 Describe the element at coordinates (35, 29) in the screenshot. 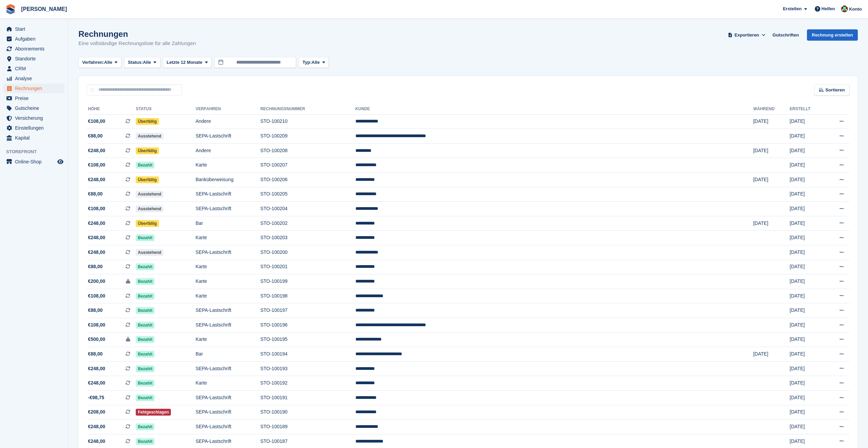

I see `span: Start` at that location.